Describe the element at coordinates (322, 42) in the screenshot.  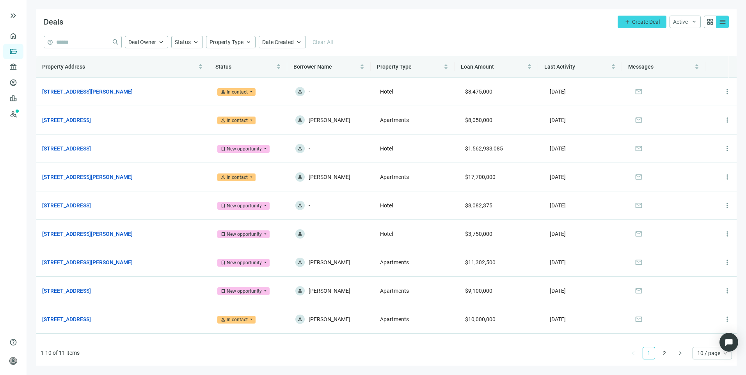
I see `button: Clear All` at that location.